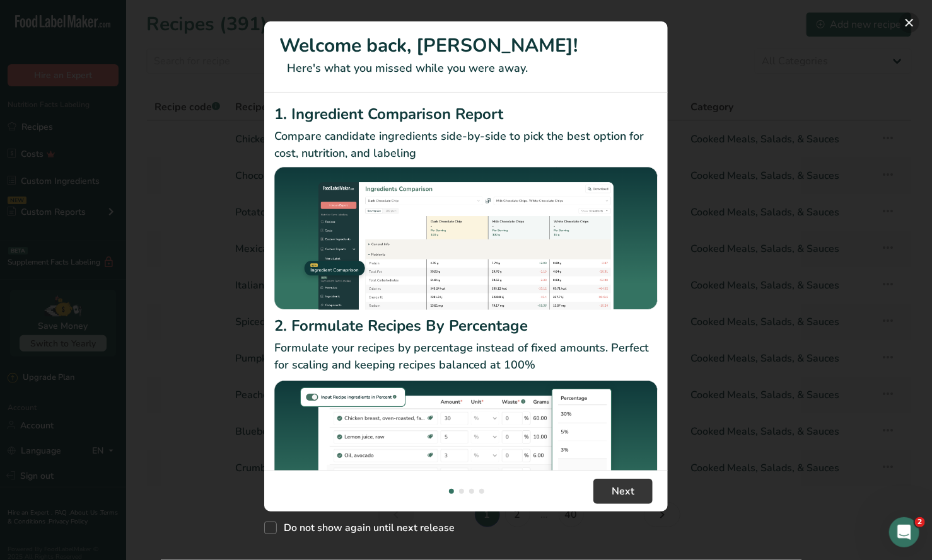 This screenshot has height=560, width=932. Describe the element at coordinates (466, 145) in the screenshot. I see `p: Compare candidate ingredients side-by-side to pick the best option for cost, nutrition, and labeling` at that location.